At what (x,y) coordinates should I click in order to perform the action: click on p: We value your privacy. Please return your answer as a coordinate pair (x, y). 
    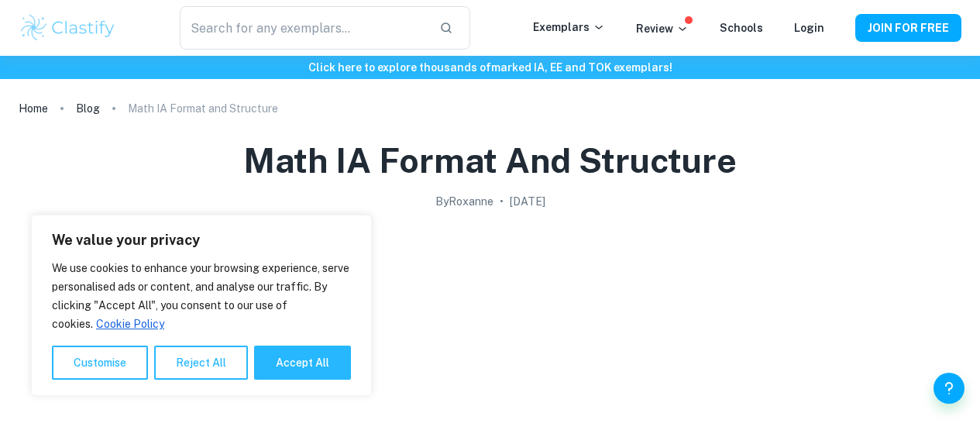
    Looking at the image, I should click on (202, 240).